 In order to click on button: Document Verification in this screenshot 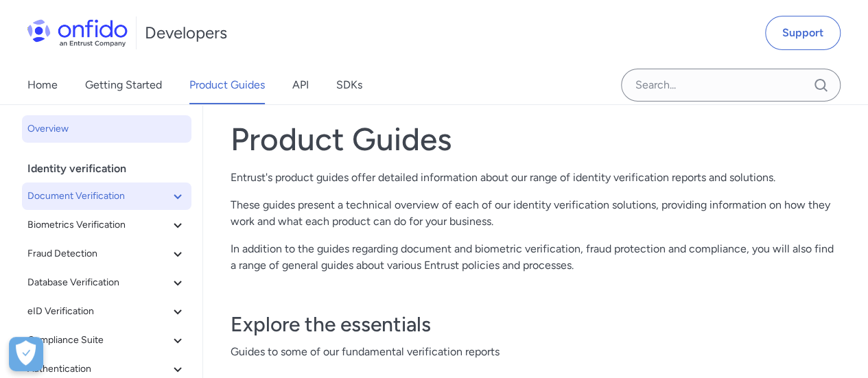, I will do `click(107, 196)`.